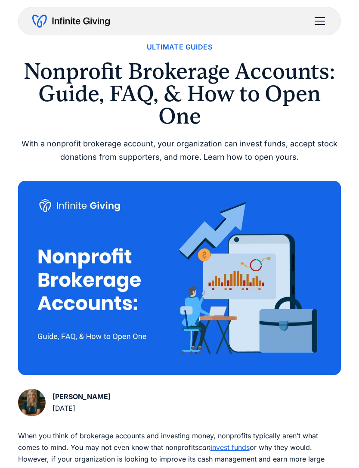  Describe the element at coordinates (179, 47) in the screenshot. I see `div: Ultimate Guides` at that location.